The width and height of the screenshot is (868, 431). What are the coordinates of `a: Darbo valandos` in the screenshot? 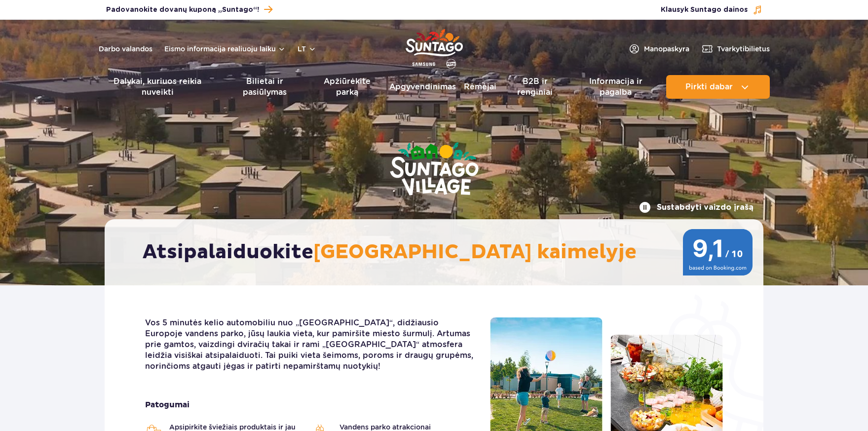 It's located at (125, 49).